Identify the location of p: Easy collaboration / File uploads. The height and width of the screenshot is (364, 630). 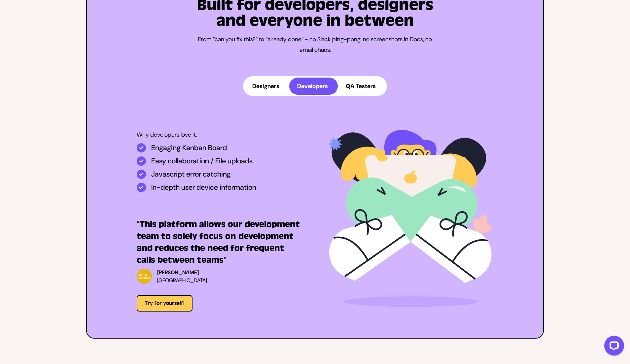
(202, 161).